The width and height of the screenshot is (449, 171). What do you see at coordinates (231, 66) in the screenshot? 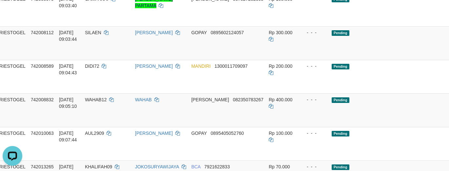
I see `span: Copy 1300011709097 to clipboard` at bounding box center [231, 66].